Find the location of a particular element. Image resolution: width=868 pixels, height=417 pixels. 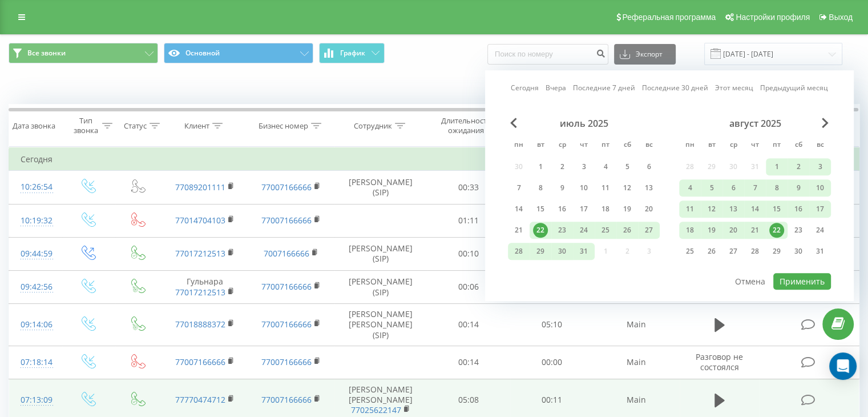

button: Экспорт is located at coordinates (645, 54).